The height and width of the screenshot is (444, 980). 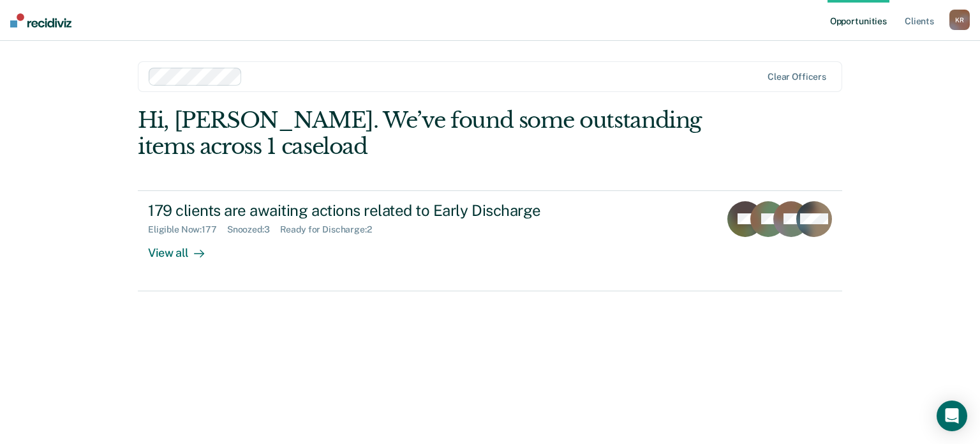 What do you see at coordinates (797, 77) in the screenshot?
I see `div: Clear officers` at bounding box center [797, 77].